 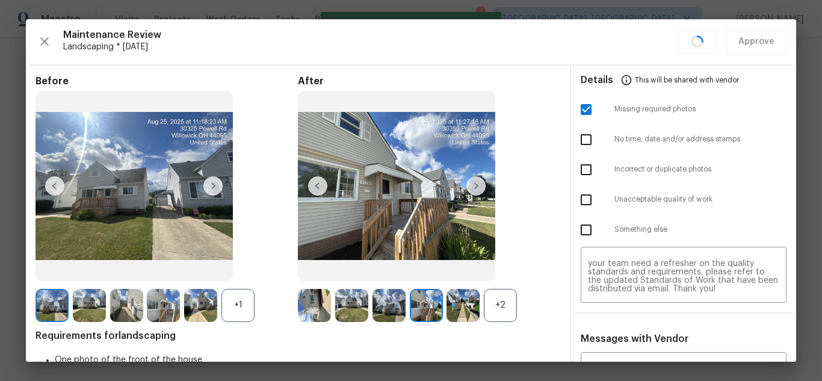 What do you see at coordinates (634, 339) in the screenshot?
I see `span: Messages with Vendor` at bounding box center [634, 339].